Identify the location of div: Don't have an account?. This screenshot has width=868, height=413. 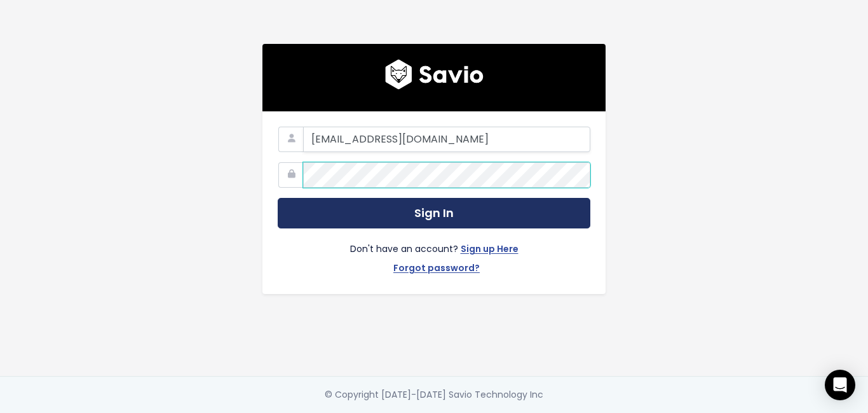
(434, 253).